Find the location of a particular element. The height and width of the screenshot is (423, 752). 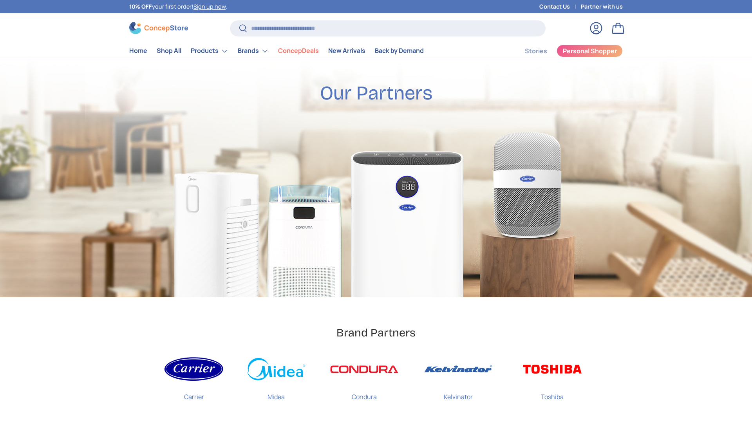

h2: Our Partners is located at coordinates (376, 93).